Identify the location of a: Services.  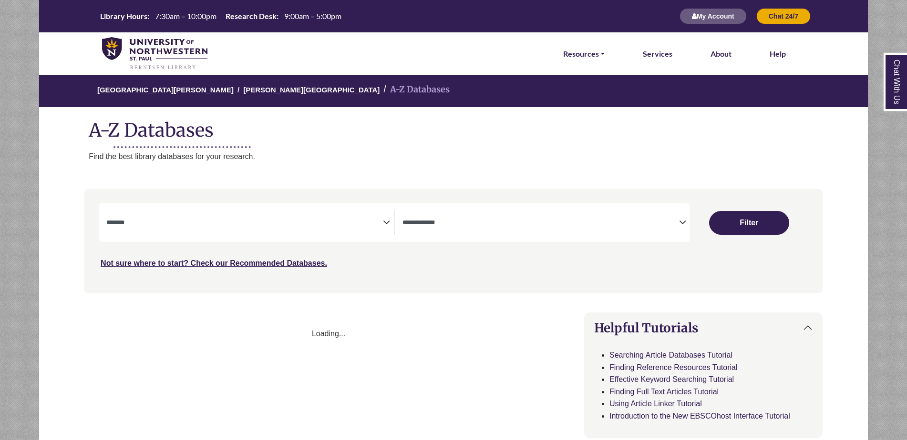
(657, 54).